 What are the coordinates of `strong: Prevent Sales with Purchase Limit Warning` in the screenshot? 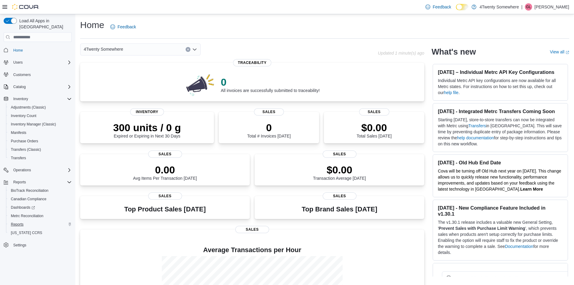 It's located at (482, 228).